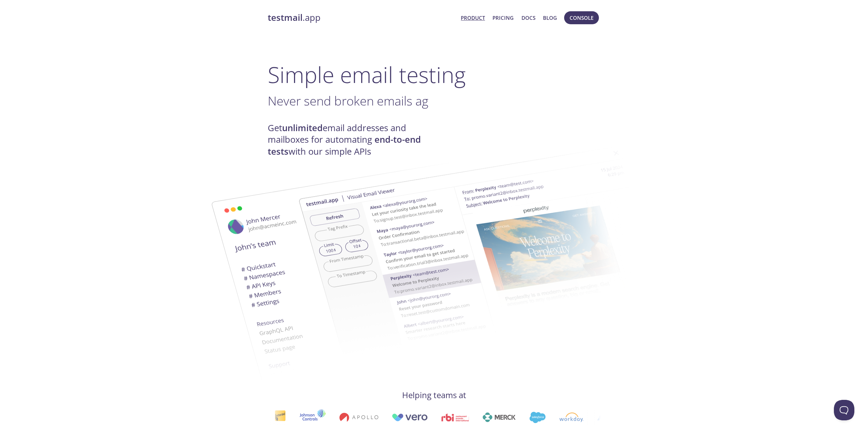 Image resolution: width=868 pixels, height=434 pixels. I want to click on img: interac, so click(279, 417).